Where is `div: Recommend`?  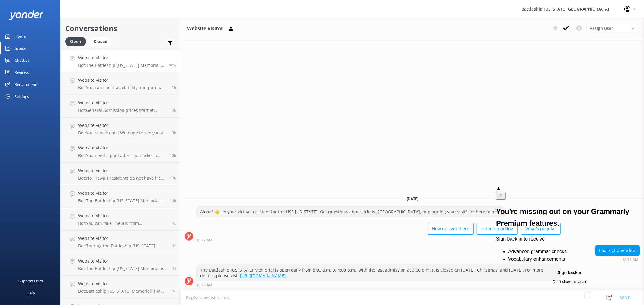 div: Recommend is located at coordinates (26, 85).